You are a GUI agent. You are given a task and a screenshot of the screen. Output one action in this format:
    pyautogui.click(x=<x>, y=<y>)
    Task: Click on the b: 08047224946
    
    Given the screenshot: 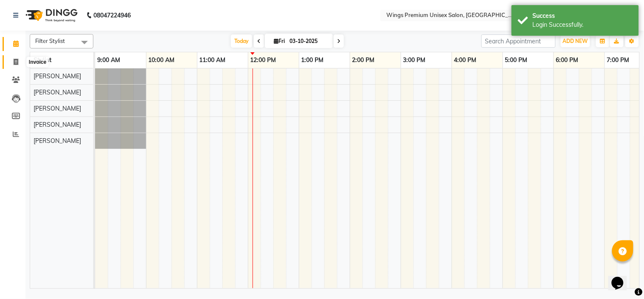 What is the action you would take?
    pyautogui.click(x=112, y=15)
    